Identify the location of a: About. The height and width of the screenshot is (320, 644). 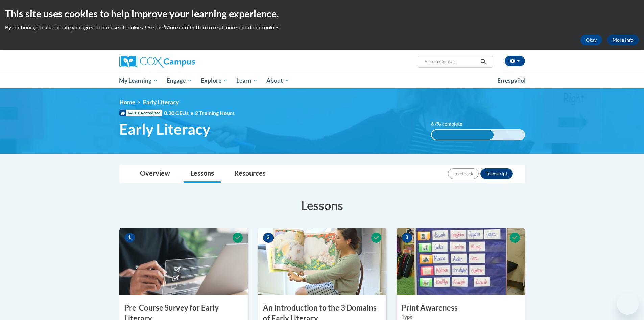
(278, 81).